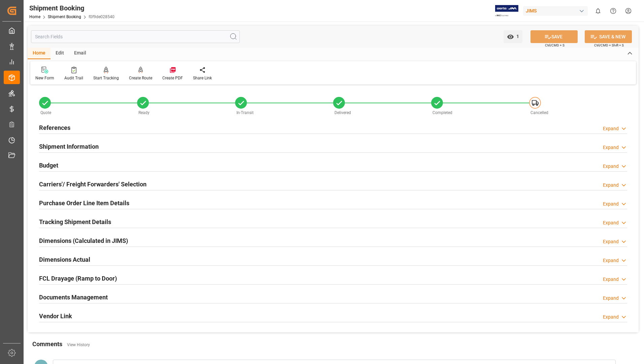 This screenshot has height=364, width=644. What do you see at coordinates (56, 316) in the screenshot?
I see `h2: Vendor Link` at bounding box center [56, 316].